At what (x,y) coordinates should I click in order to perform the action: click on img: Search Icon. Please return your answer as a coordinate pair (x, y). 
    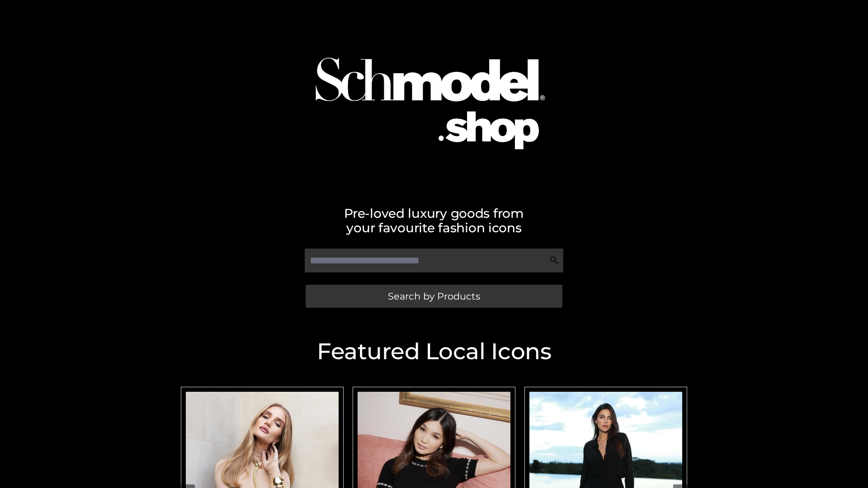
    Looking at the image, I should click on (554, 260).